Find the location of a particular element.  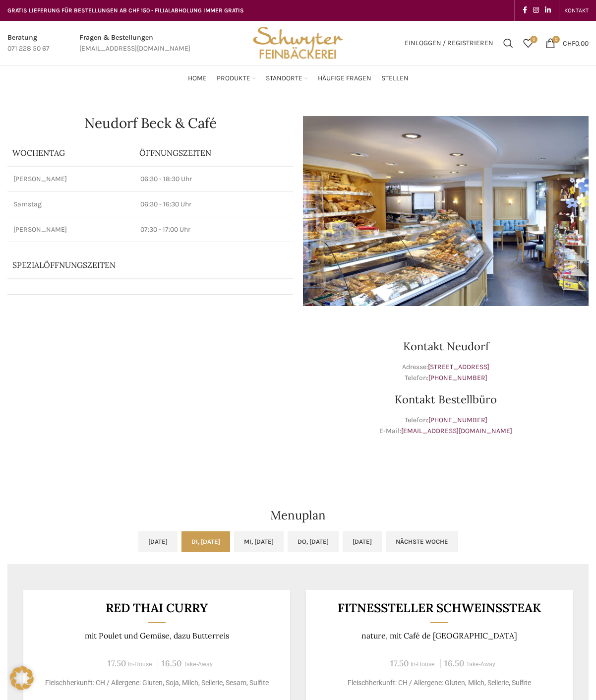

span: Einloggen / Registrieren is located at coordinates (449, 43).